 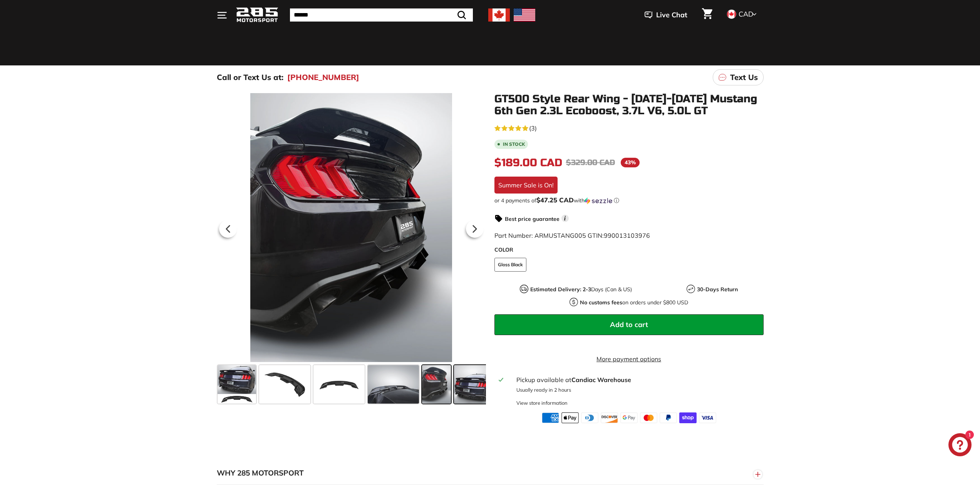 What do you see at coordinates (590, 163) in the screenshot?
I see `span: $329.00 CAD` at bounding box center [590, 163].